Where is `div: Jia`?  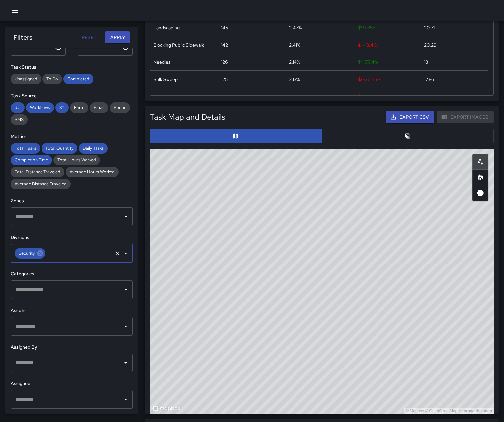 div: Jia is located at coordinates (17, 108).